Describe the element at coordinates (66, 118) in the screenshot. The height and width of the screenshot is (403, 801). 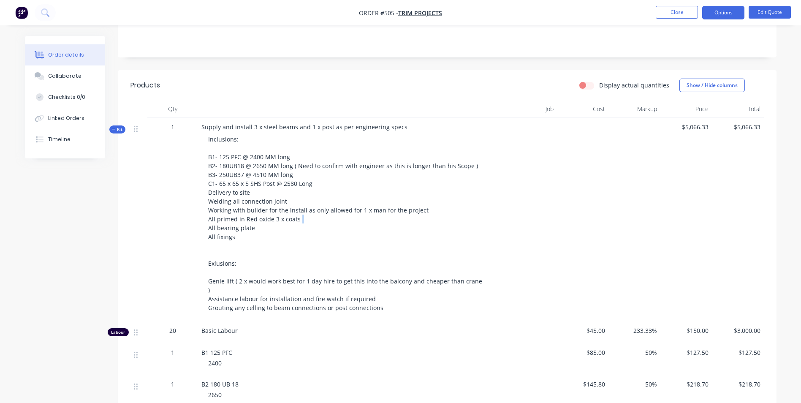
I see `div: Linked Orders` at that location.